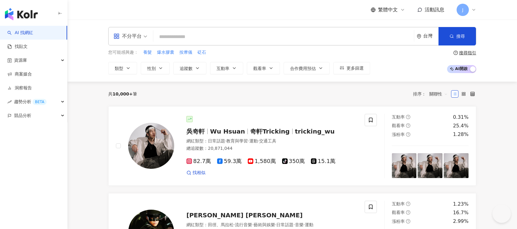 The height and width of the screenshot is (229, 517). Describe the element at coordinates (299, 224) in the screenshot. I see `span: 音樂` at that location.